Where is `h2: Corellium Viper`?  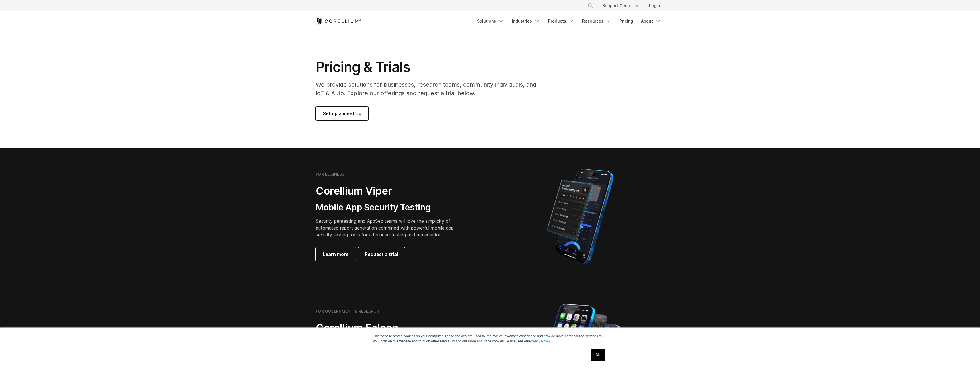
h2: Corellium Viper is located at coordinates (389, 191).